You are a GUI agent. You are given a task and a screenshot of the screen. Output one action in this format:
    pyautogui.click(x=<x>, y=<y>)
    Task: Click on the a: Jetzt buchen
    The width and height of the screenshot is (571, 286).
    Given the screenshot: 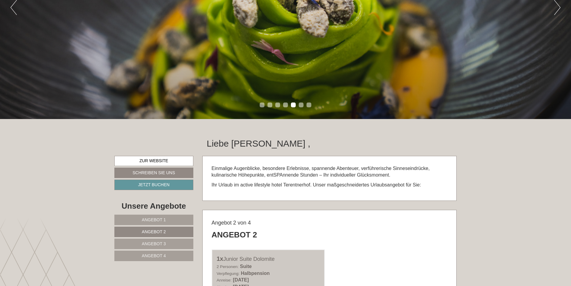 What is the action you would take?
    pyautogui.click(x=154, y=185)
    